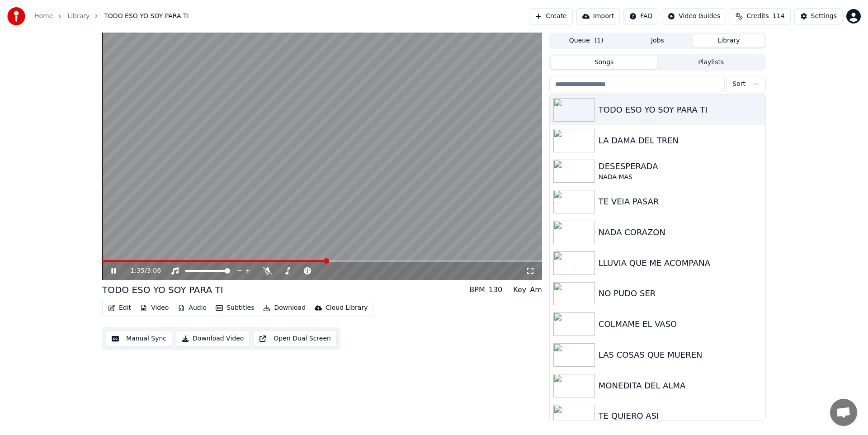 Image resolution: width=868 pixels, height=435 pixels. Describe the element at coordinates (680, 232) in the screenshot. I see `div: NADA CORAZON` at that location.